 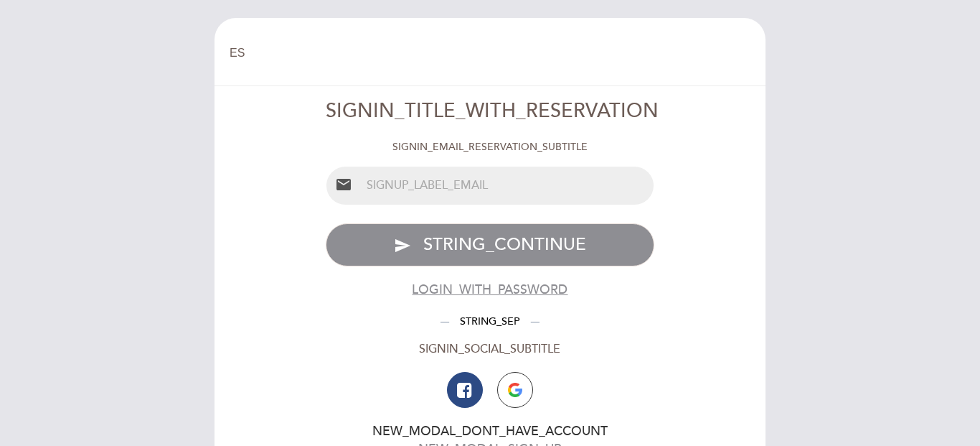 What do you see at coordinates (490, 349) in the screenshot?
I see `div: SIGNIN_SOCIAL_SUBTITLE` at bounding box center [490, 349].